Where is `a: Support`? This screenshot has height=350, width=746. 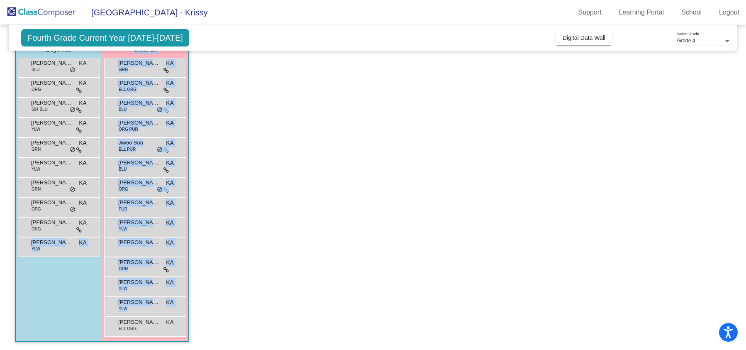 a: Support is located at coordinates (590, 12).